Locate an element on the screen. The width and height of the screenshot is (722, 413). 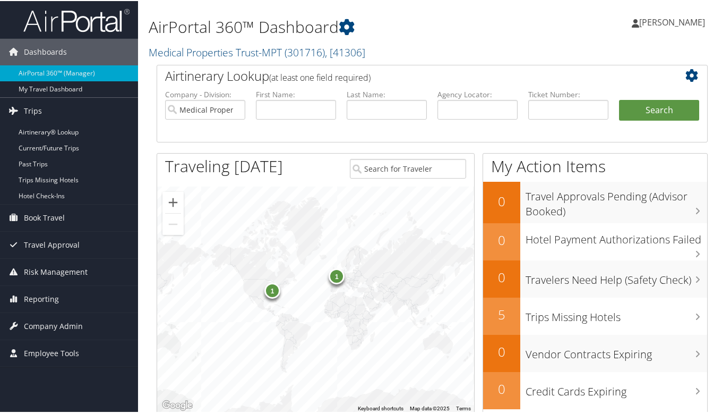
label: Agency Locator: is located at coordinates (477, 93).